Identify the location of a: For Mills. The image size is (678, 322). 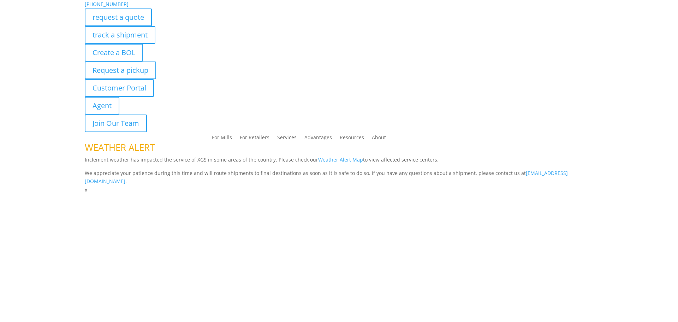
(222, 139).